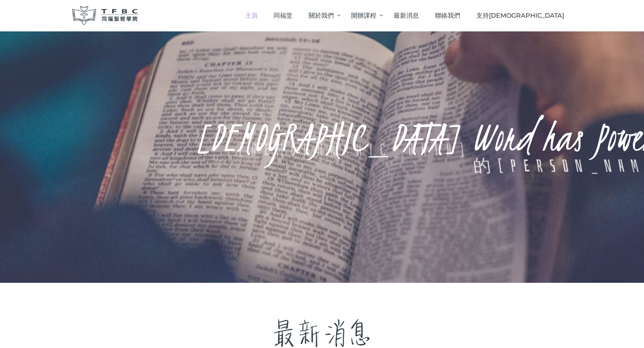 This screenshot has height=348, width=644. What do you see at coordinates (406, 16) in the screenshot?
I see `span: 最新消息` at bounding box center [406, 16].